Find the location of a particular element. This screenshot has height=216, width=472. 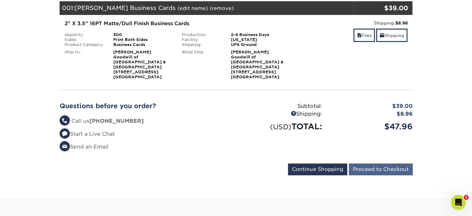

div: 2-4 Business Days is located at coordinates (261, 35).